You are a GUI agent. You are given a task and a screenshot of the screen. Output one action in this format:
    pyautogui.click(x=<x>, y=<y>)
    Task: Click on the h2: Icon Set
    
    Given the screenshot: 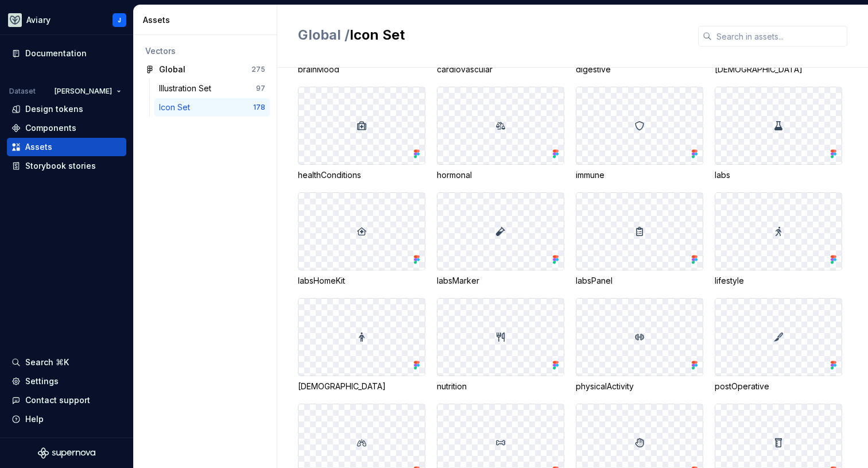 What is the action you would take?
    pyautogui.click(x=491, y=35)
    